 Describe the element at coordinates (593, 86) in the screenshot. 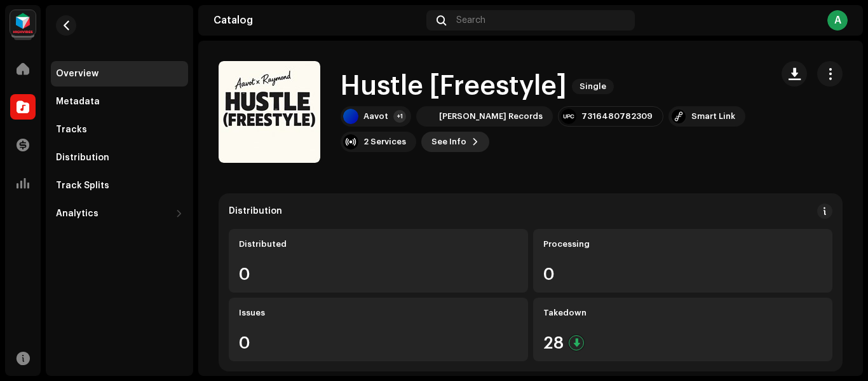

I see `span: Single` at that location.